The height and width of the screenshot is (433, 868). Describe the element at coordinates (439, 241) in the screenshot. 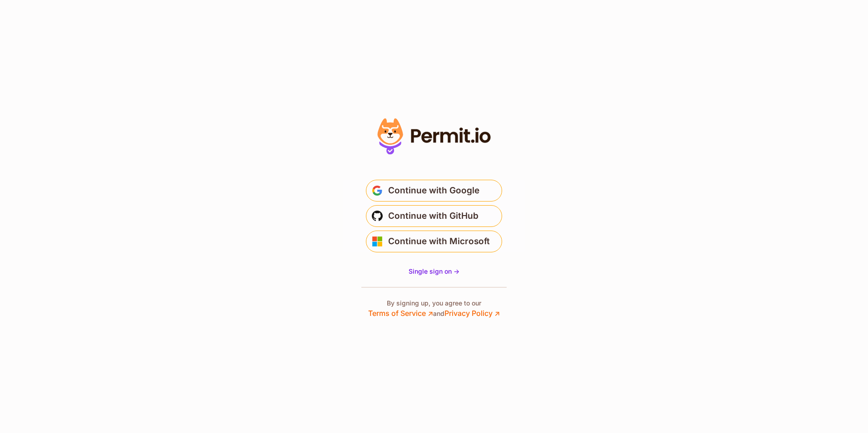

I see `span: Continue with Microsoft` at that location.